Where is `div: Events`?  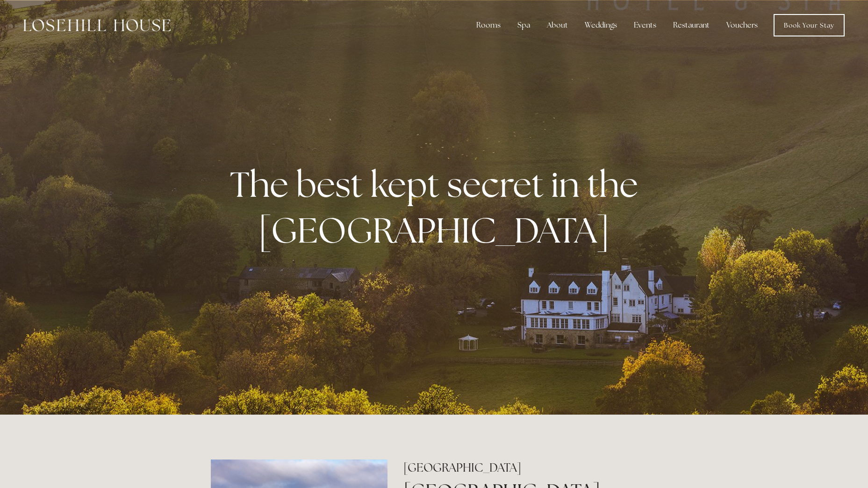 div: Events is located at coordinates (645, 25).